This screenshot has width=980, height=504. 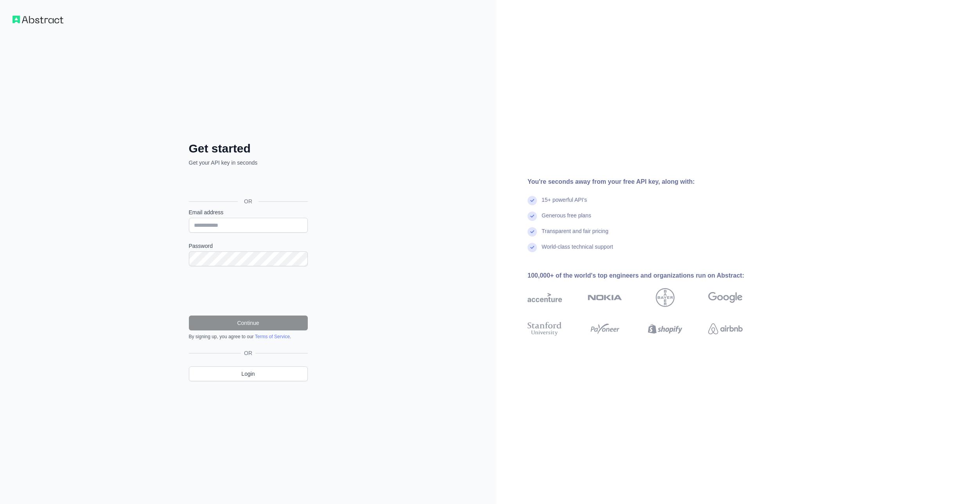 What do you see at coordinates (544, 329) in the screenshot?
I see `img: stanford university` at bounding box center [544, 329].